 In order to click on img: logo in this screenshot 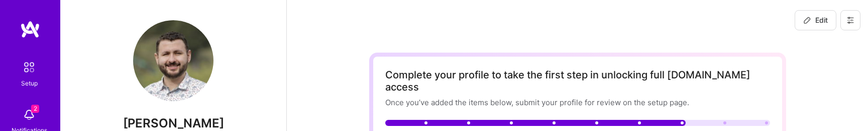, I will do `click(30, 29)`.